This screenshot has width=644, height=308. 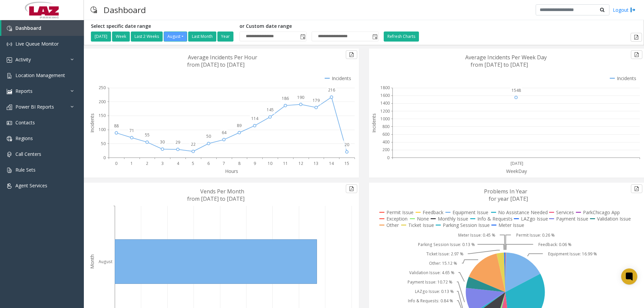 What do you see at coordinates (43, 28) in the screenshot?
I see `a: Dashboard` at bounding box center [43, 28].